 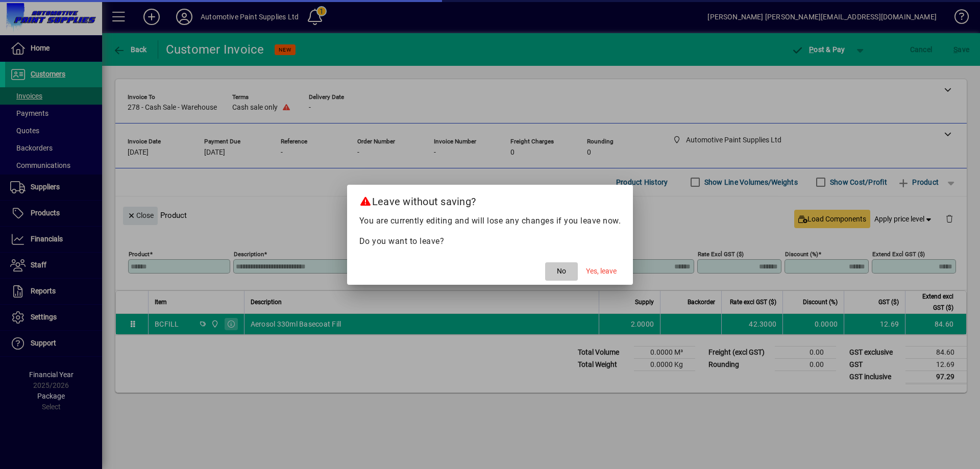 I want to click on span: No, so click(x=561, y=271).